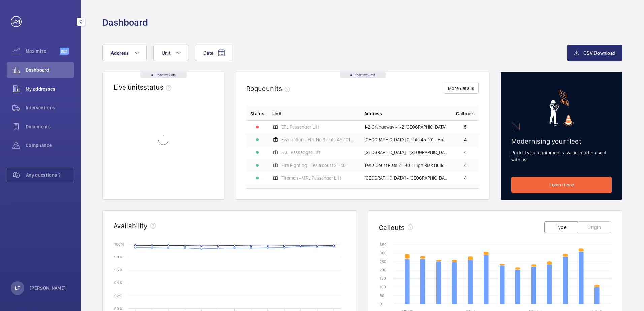  What do you see at coordinates (300, 152) in the screenshot?
I see `span: HGL Passenger Lift` at bounding box center [300, 152].